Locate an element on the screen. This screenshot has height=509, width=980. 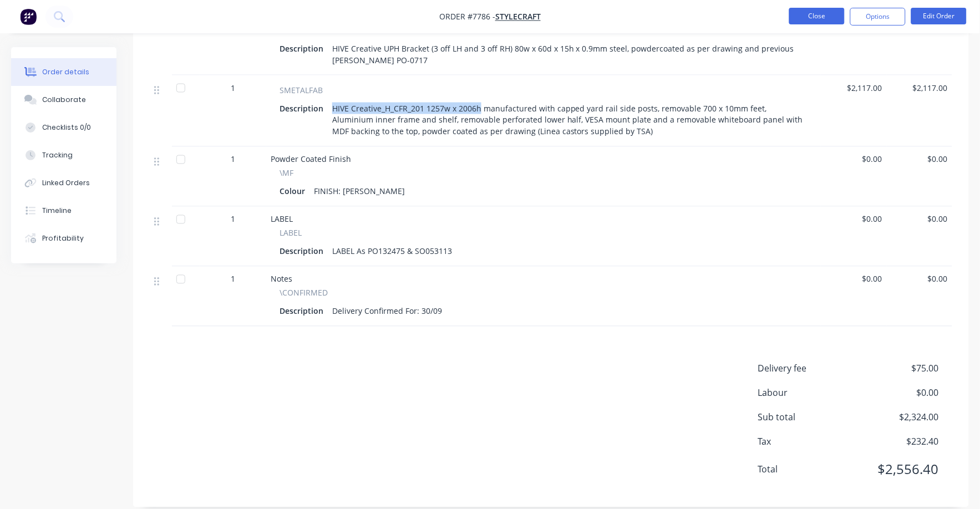
div: HIVE Creative UPH Bracket (3 off LH and 3 off RH) 80w x 60d x 15h x 0.9mm steel, powdercoated as ... is located at coordinates (567, 54).